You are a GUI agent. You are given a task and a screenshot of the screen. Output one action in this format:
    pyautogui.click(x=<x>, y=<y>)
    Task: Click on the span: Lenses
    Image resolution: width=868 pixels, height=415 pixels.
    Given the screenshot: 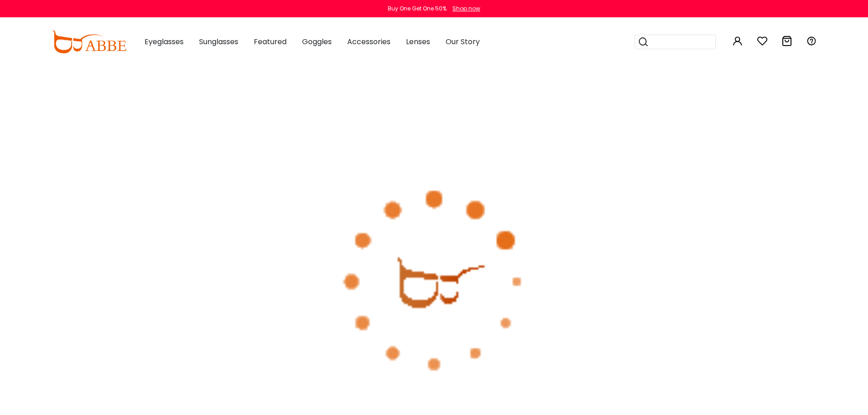 What is the action you would take?
    pyautogui.click(x=418, y=41)
    